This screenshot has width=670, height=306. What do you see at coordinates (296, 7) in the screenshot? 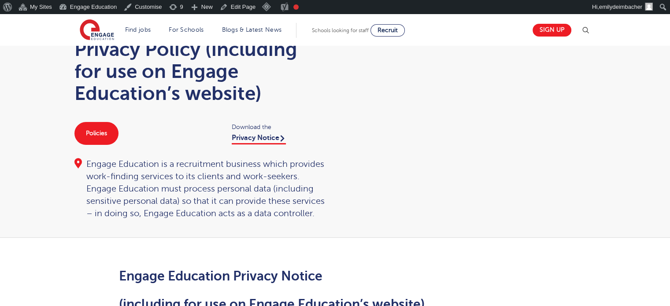
I see `div: Focus keyphrase not set` at bounding box center [296, 7].